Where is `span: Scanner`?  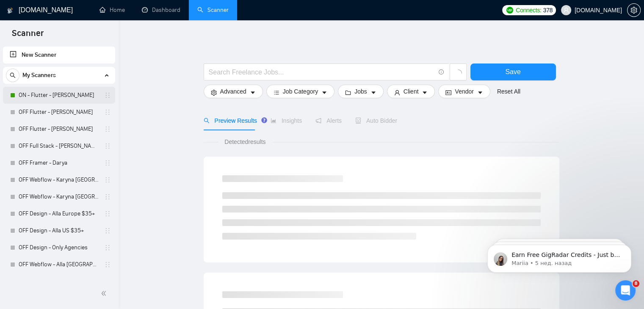 span: Scanner is located at coordinates (28, 36).